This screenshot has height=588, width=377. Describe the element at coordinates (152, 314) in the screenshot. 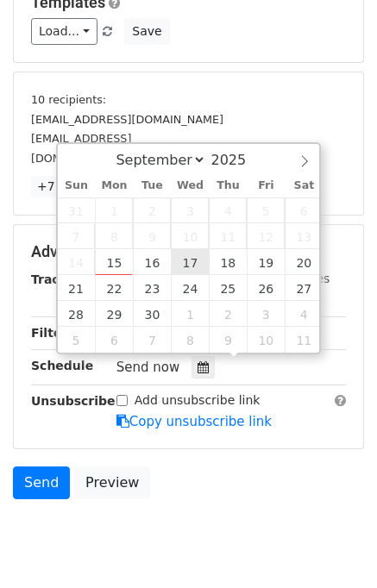

I see `span: September 30, 2025` at that location.